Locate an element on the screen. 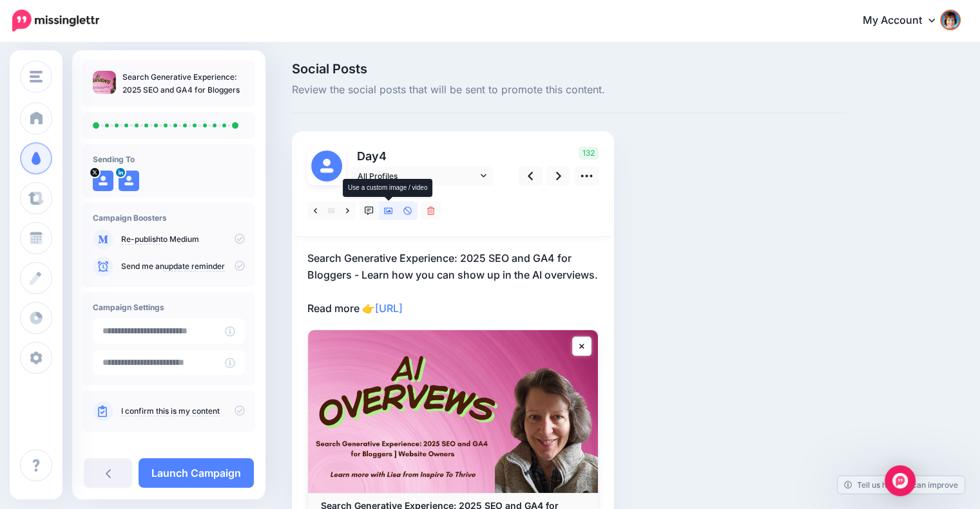 The height and width of the screenshot is (509, 980). span: Review the social posts that will be sent to promote this content. is located at coordinates (569, 90).